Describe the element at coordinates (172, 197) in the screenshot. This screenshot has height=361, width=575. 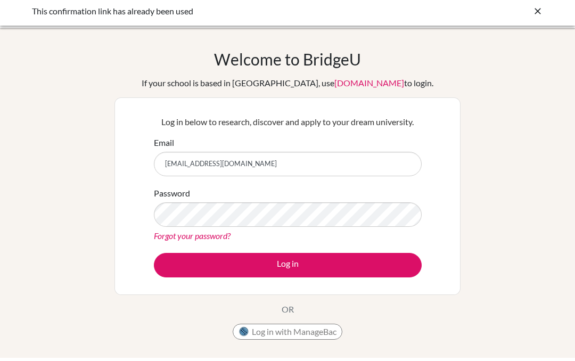
I see `label: Password` at that location.